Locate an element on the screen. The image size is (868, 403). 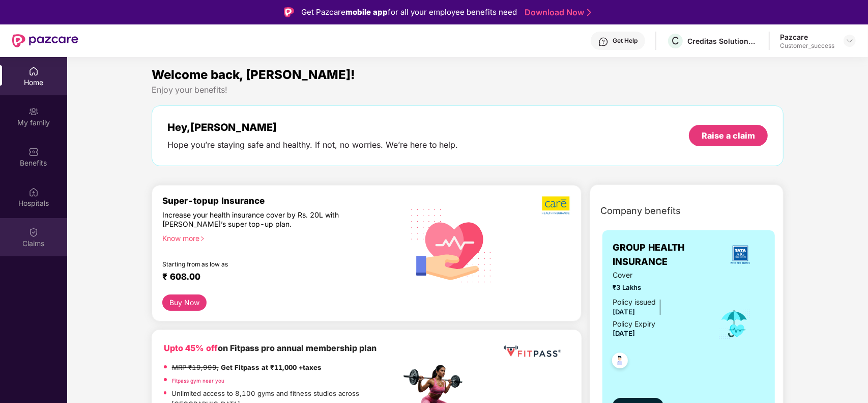
img: svg+xml;base64,PHN2ZyBpZD0iRHJvcGRvd24tMzJ4MzIiIHhtbG5zPSJodHRwOi8vd3d3LnczLm9yZy8yMDAwL3N2ZyIgd2... is located at coordinates (850, 41).